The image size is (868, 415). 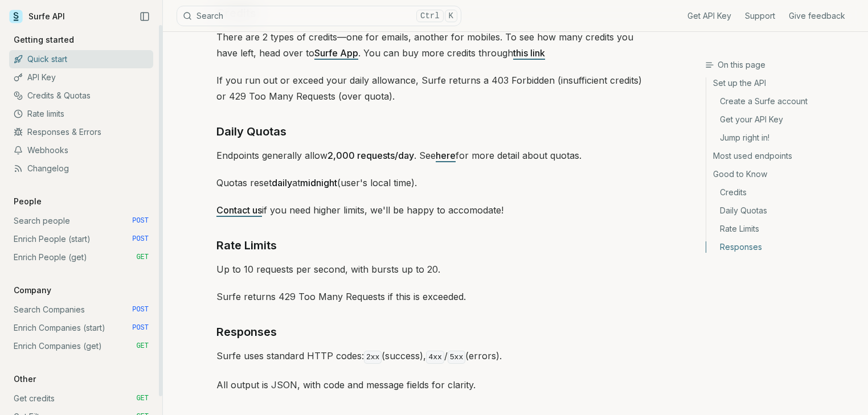 What do you see at coordinates (783, 85) in the screenshot?
I see `a: Set up the API` at bounding box center [783, 85].